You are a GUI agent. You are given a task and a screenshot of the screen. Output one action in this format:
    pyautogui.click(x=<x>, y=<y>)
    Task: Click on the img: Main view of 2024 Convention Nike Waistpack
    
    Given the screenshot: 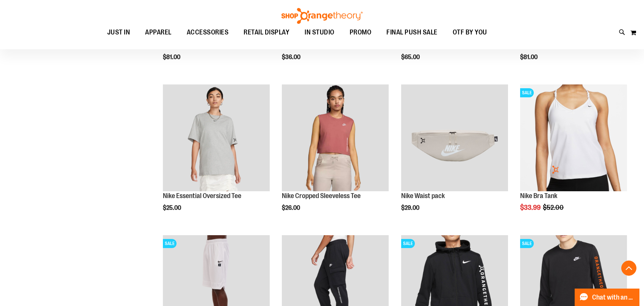 What is the action you would take?
    pyautogui.click(x=455, y=138)
    